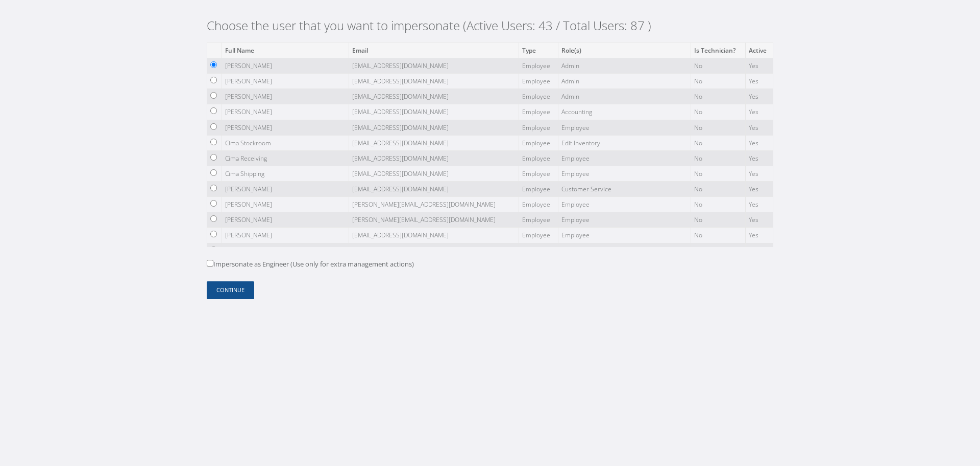 This screenshot has height=466, width=980. Describe the element at coordinates (490, 26) in the screenshot. I see `h2: Choose the user that you want to impersonate (Active Users: 43 / Total Users: 87 )` at that location.